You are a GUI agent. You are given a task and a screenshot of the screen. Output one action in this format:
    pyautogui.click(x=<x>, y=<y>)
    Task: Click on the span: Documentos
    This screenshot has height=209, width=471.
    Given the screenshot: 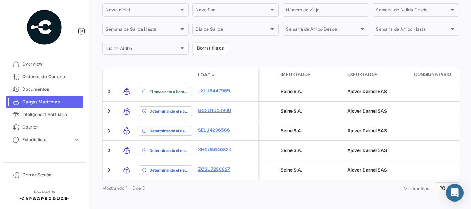 What is the action you would take?
    pyautogui.click(x=51, y=89)
    